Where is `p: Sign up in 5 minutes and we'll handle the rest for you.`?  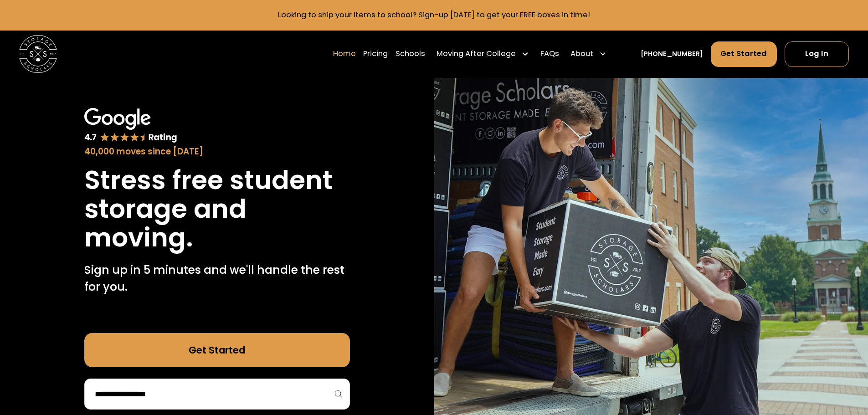 p: Sign up in 5 minutes and we'll handle the rest for you. is located at coordinates (217, 278).